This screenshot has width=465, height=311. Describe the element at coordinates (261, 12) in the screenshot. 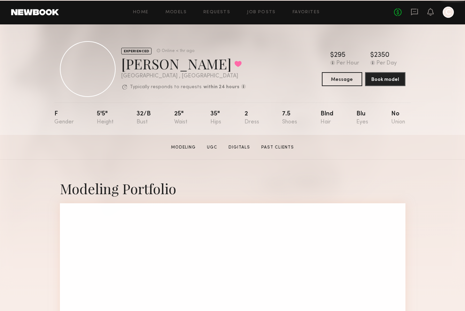

I see `a: Job Posts` at that location.